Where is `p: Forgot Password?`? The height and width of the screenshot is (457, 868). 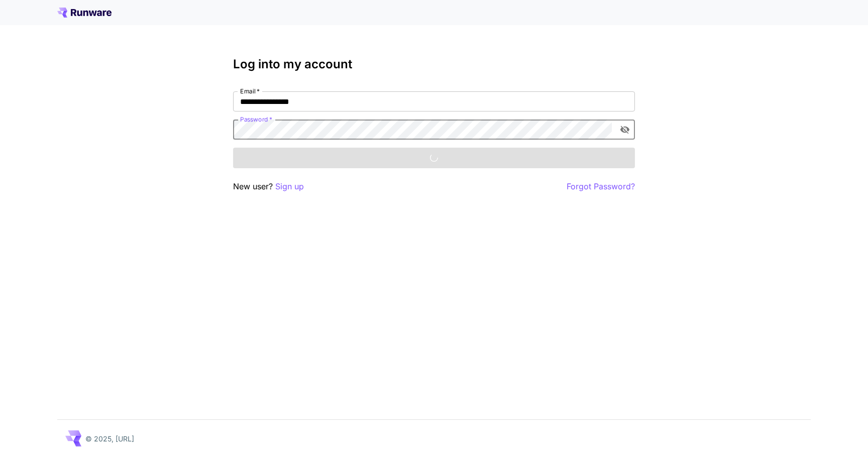
p: Forgot Password? is located at coordinates (601, 187).